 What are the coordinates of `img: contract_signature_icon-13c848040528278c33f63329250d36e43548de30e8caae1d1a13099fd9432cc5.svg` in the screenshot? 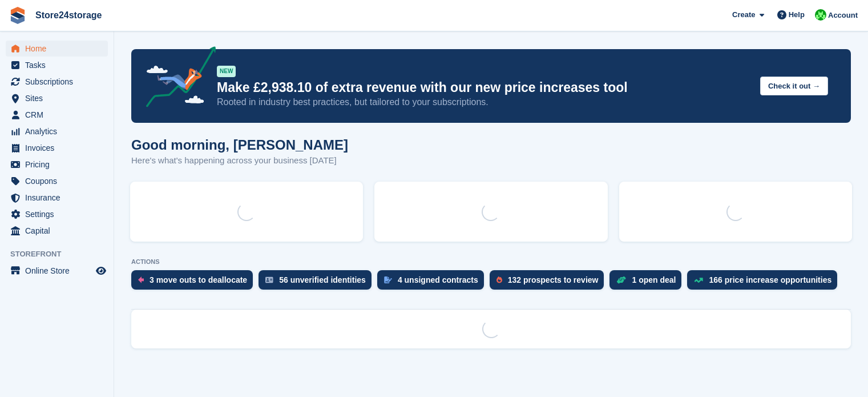 It's located at (388, 280).